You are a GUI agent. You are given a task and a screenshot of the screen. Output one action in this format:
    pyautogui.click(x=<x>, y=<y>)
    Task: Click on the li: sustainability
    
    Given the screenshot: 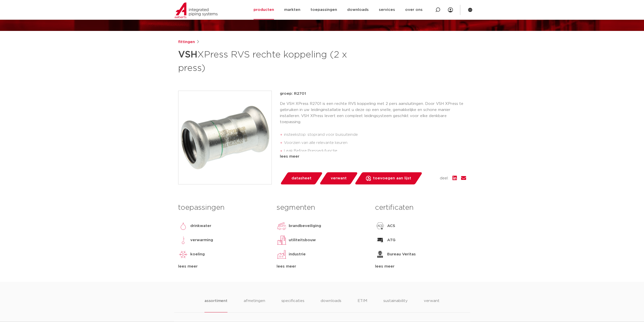 What is the action you would take?
    pyautogui.click(x=396, y=305)
    